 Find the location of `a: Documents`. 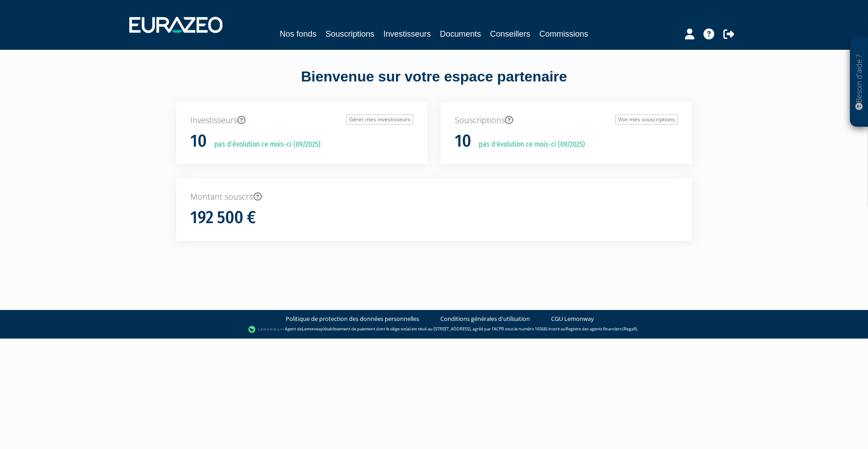

a: Documents is located at coordinates (460, 34).